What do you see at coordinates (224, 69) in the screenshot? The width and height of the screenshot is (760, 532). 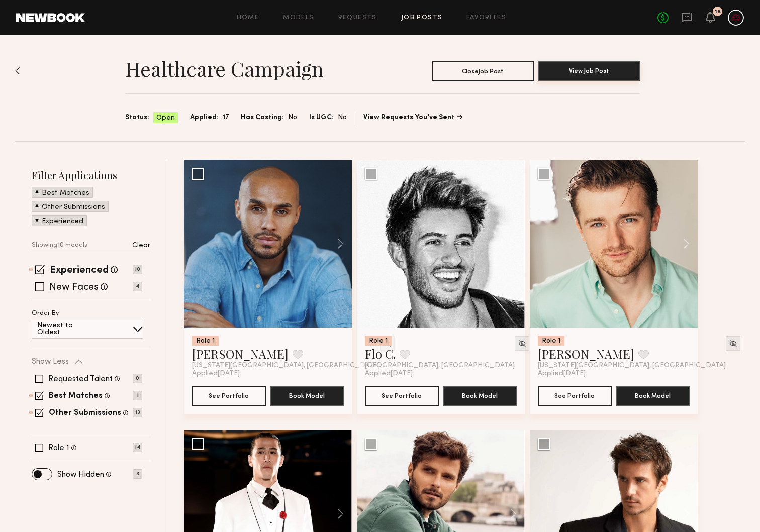 I see `h1: Healthcare Campaign` at bounding box center [224, 69].